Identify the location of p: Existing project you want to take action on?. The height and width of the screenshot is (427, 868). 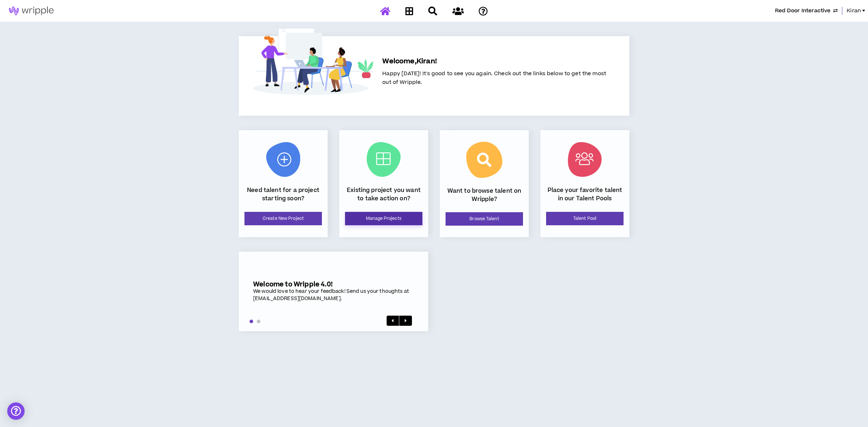
(384, 194).